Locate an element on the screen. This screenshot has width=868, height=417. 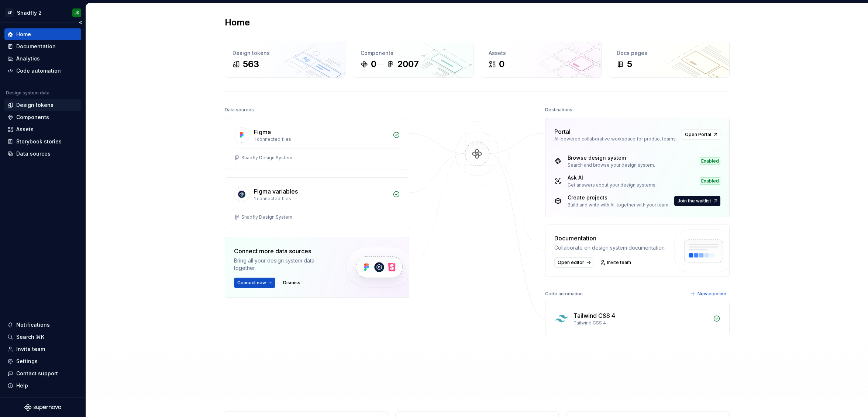
button: Connect new is located at coordinates (255, 283).